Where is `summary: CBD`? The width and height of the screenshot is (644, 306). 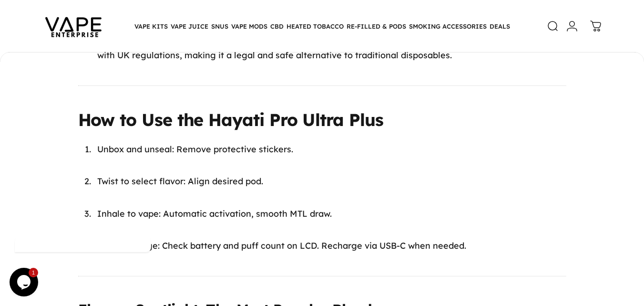 summary: CBD is located at coordinates (277, 26).